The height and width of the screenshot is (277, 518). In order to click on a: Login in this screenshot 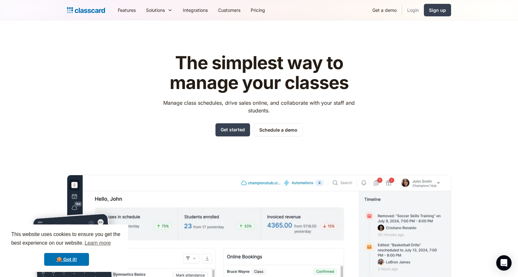, I will do `click(413, 10)`.